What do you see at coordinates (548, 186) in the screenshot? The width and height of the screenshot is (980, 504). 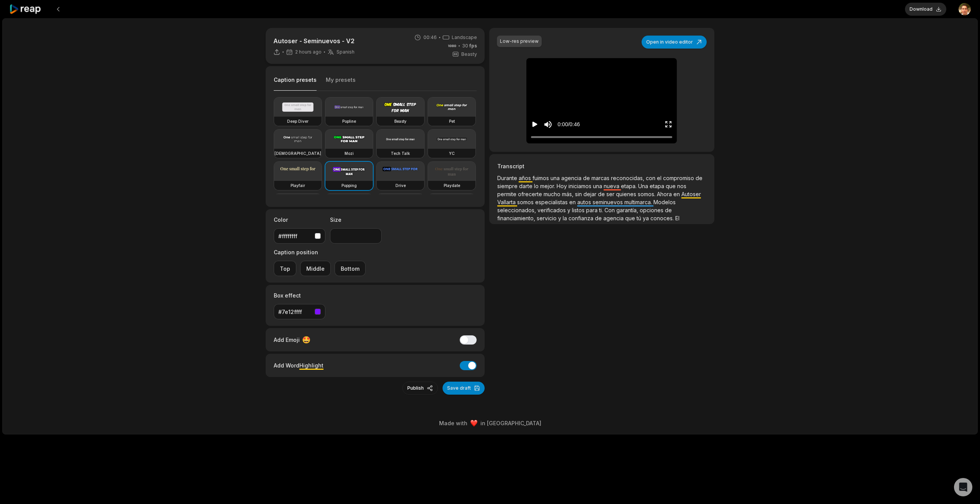 I see `span: mejor.` at bounding box center [548, 186].